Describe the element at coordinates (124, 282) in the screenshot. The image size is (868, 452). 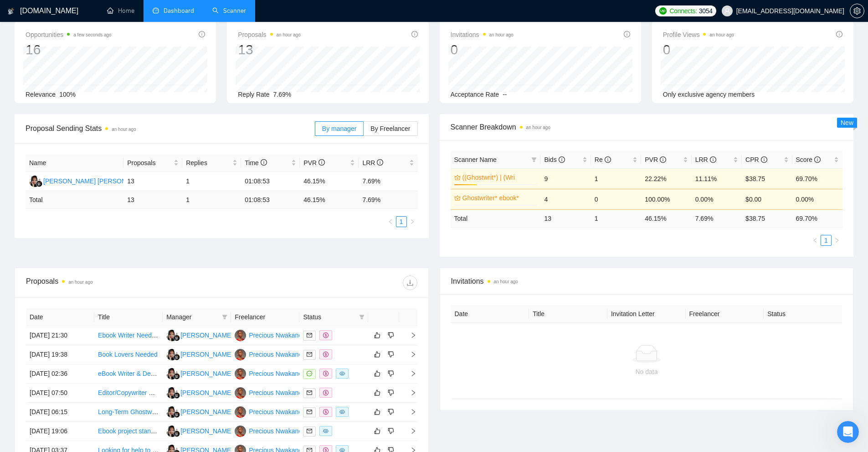
I see `div: Proposals` at that location.